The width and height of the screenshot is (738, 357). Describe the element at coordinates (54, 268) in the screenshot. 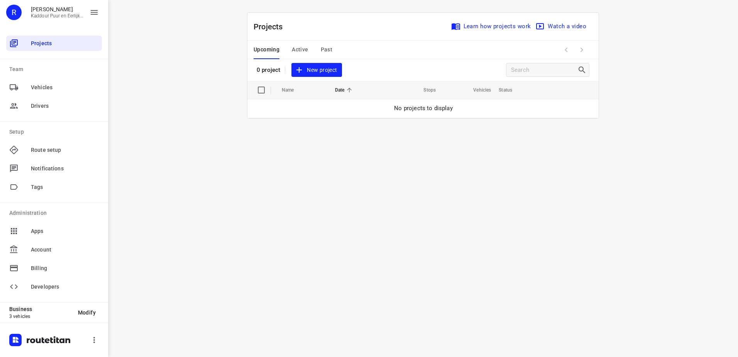

I see `div: Billing` at that location.